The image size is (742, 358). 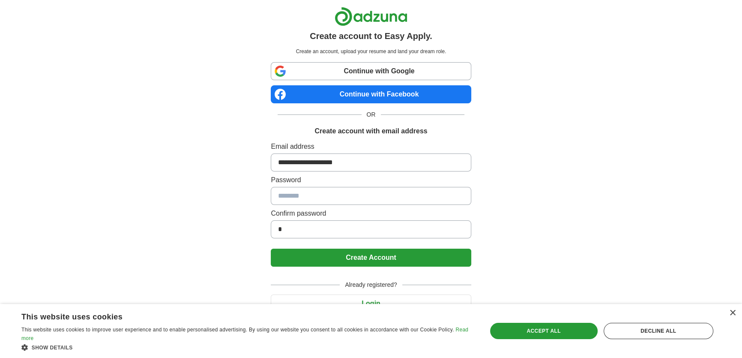 What do you see at coordinates (371, 303) in the screenshot?
I see `a: Login` at bounding box center [371, 303].